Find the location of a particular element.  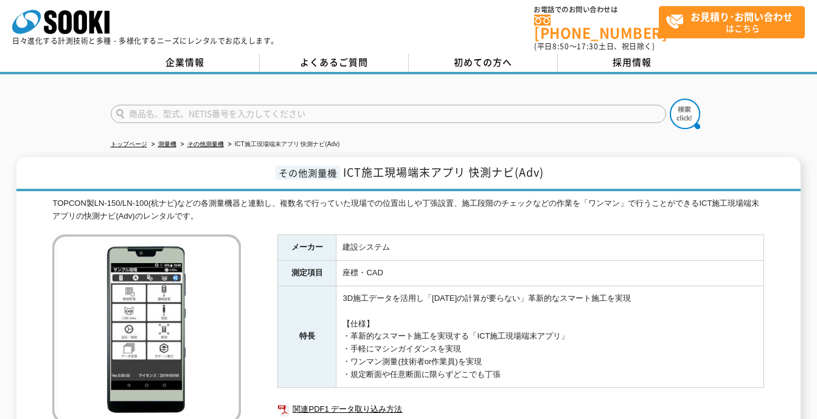

td: 建設システム is located at coordinates (550, 248).